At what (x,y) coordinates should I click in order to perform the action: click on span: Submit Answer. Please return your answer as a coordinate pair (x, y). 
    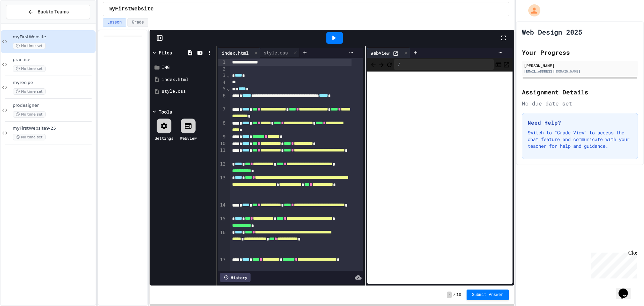
    Looking at the image, I should click on (488, 295).